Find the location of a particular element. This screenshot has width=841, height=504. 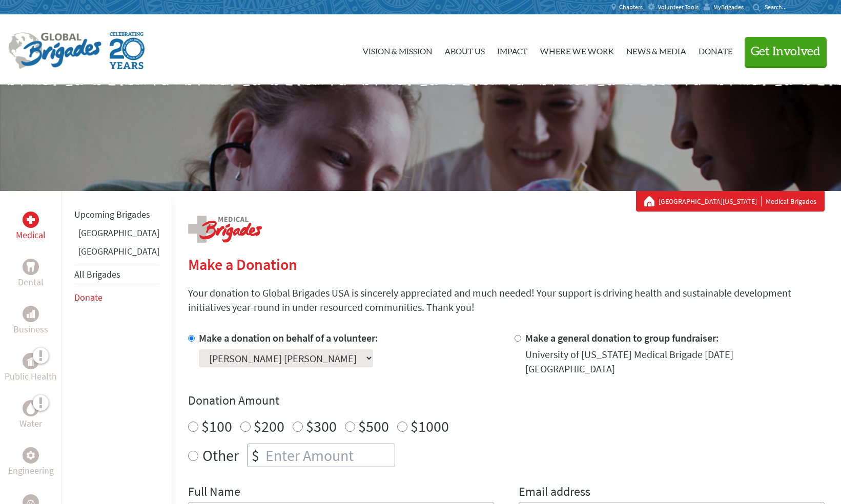

button: Get Involved is located at coordinates (785, 52).